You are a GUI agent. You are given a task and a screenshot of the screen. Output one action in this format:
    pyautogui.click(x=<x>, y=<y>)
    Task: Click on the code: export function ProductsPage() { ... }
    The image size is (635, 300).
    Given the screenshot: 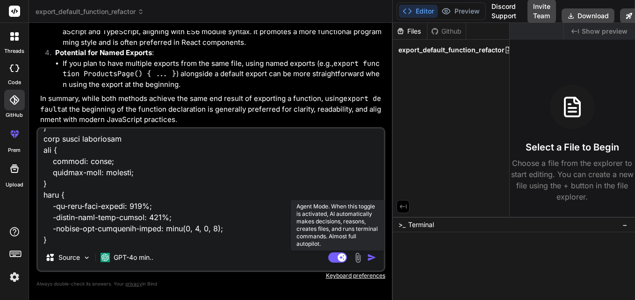 What is the action you would take?
    pyautogui.click(x=221, y=69)
    